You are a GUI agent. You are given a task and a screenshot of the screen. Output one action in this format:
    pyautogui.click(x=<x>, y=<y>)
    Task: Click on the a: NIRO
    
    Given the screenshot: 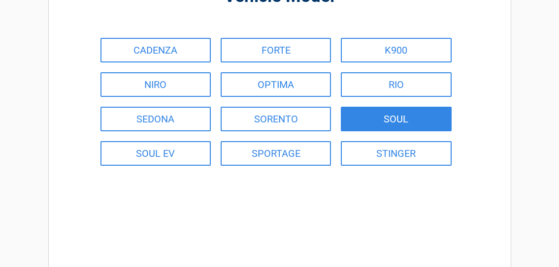 What is the action you would take?
    pyautogui.click(x=155, y=85)
    